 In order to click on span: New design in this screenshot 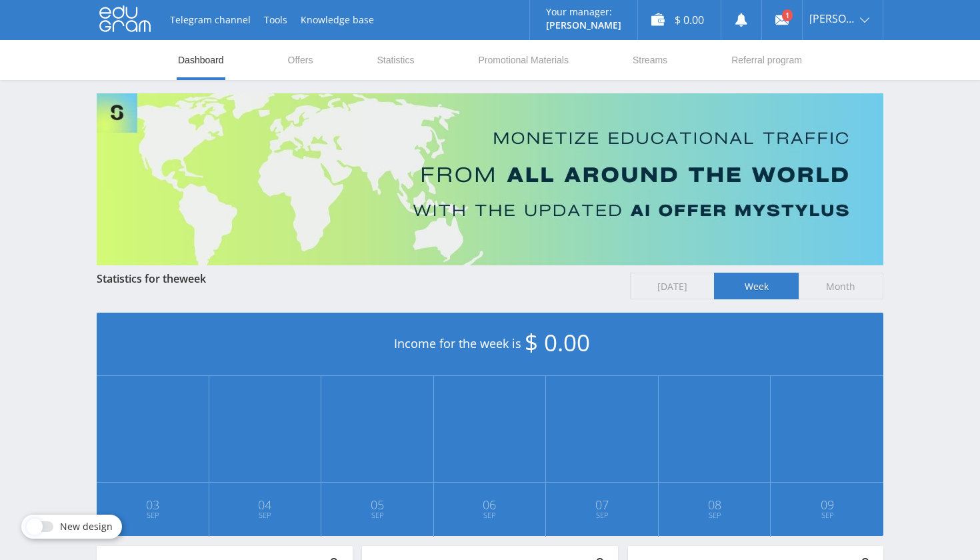, I will do `click(86, 527)`.